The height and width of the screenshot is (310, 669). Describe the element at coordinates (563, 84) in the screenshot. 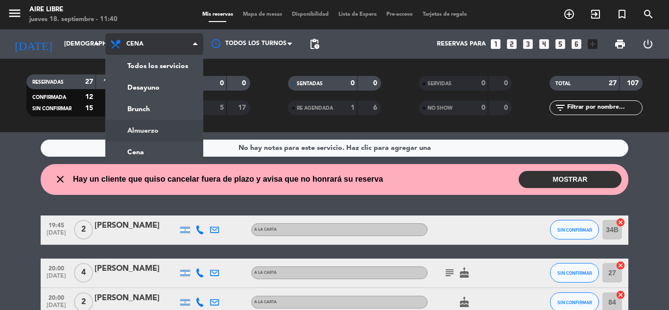

I see `span: TOTAL` at that location.